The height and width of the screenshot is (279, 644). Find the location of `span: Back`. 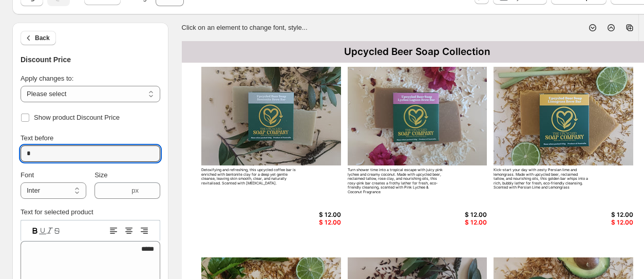

span: Back is located at coordinates (42, 38).